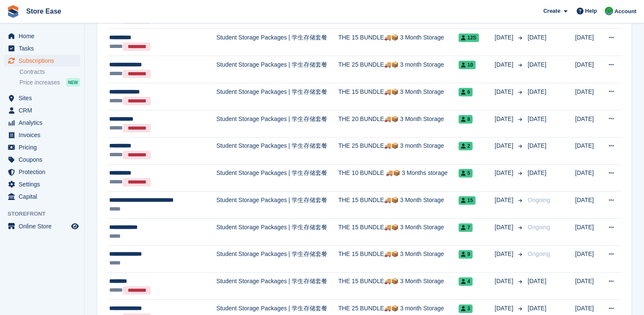 Image resolution: width=644 pixels, height=315 pixels. I want to click on span: Pricing, so click(44, 148).